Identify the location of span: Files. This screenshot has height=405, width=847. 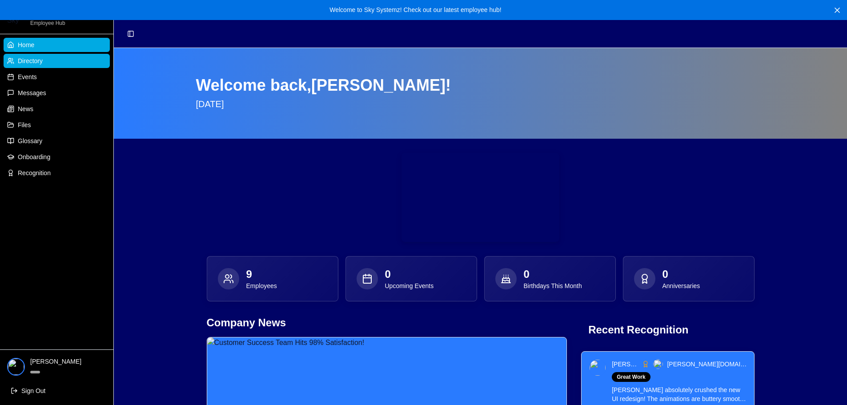
(24, 125).